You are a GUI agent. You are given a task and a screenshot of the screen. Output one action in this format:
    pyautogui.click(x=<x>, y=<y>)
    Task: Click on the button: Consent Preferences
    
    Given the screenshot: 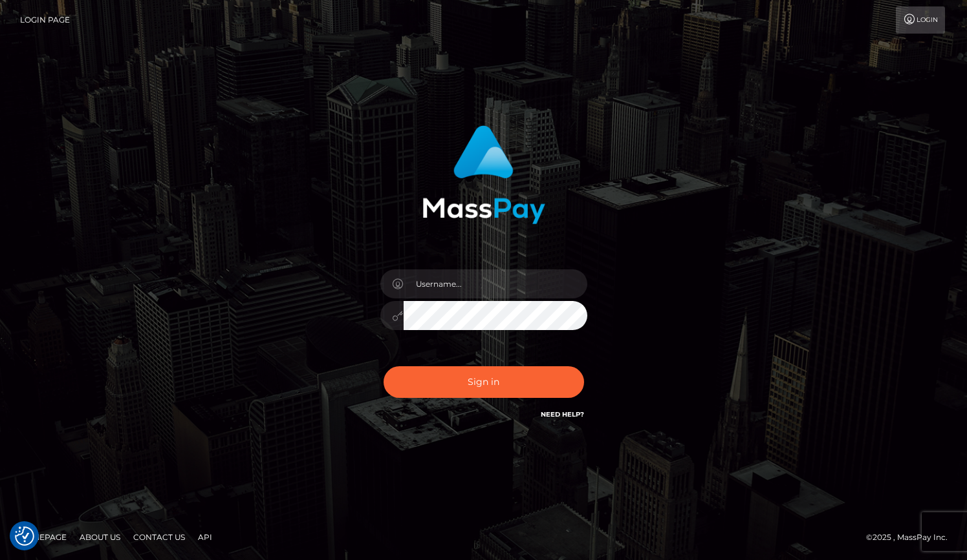 What is the action you would take?
    pyautogui.click(x=25, y=536)
    